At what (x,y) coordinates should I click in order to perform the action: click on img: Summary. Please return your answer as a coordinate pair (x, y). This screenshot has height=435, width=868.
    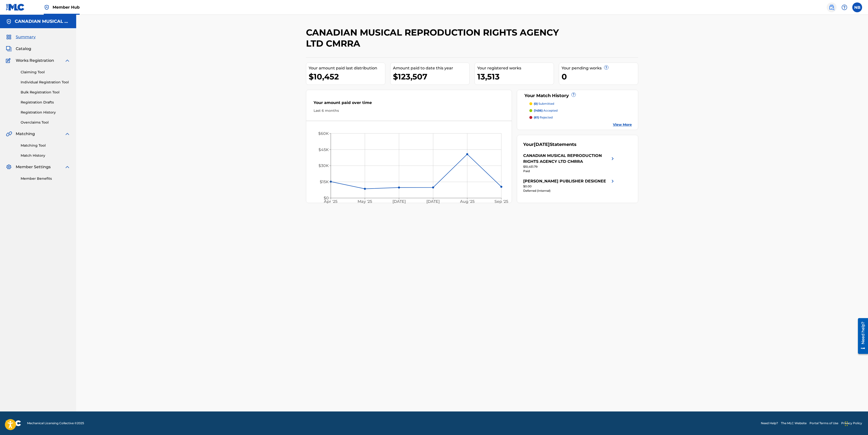
    Looking at the image, I should click on (9, 37).